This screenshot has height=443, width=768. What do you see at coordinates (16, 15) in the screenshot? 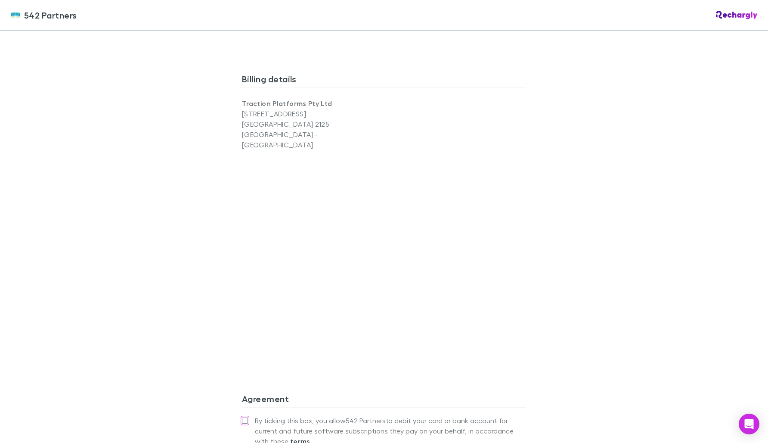
I see `img: 542 Partners's Logo` at bounding box center [16, 15].